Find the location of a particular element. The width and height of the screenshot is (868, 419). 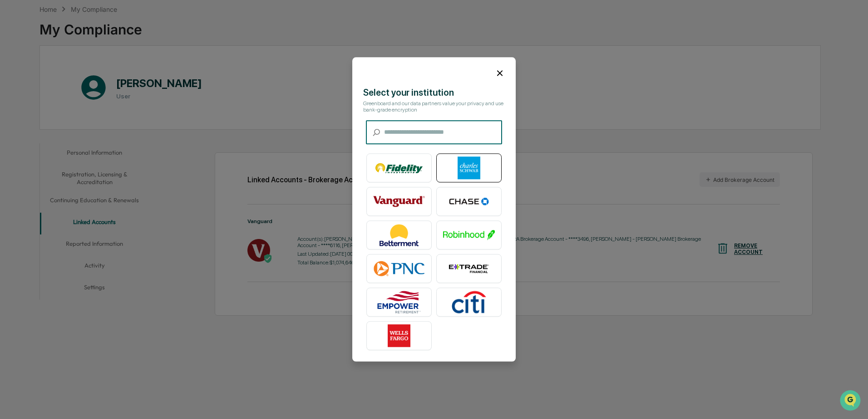

a: Powered byPylon is located at coordinates (86, 157).